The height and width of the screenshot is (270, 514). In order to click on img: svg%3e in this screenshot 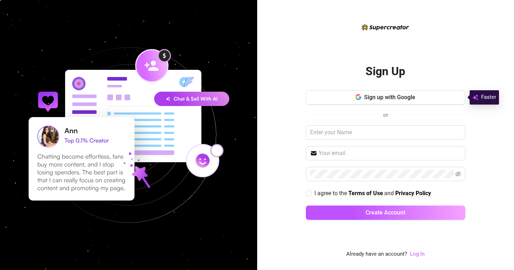, I will do `click(476, 97)`.